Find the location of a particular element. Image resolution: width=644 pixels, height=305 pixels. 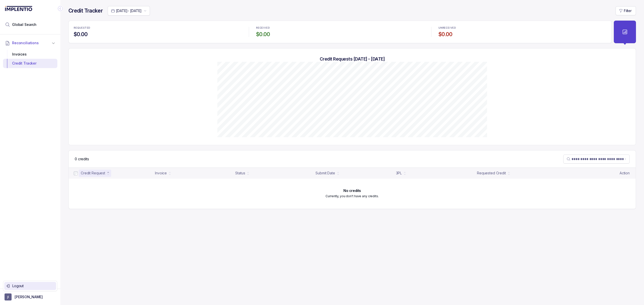

search: Date Range Picker is located at coordinates (126, 11).